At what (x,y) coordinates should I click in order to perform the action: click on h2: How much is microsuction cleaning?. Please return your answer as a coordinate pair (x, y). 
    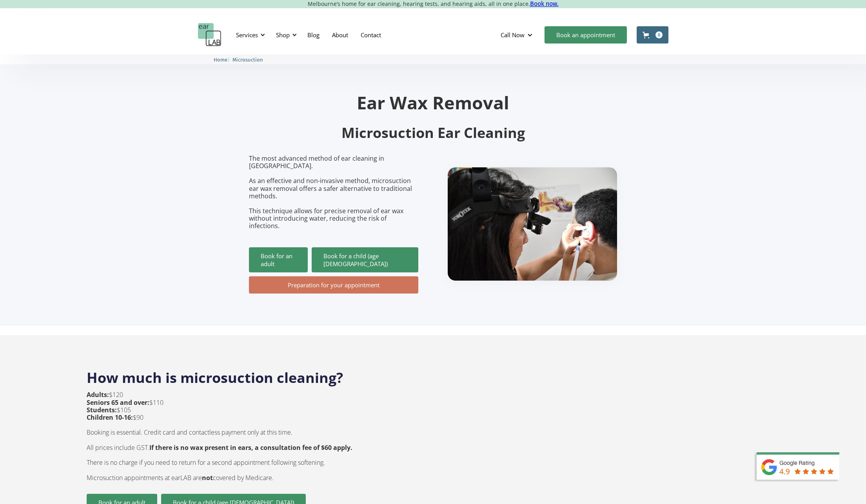
    Looking at the image, I should click on (433, 374).